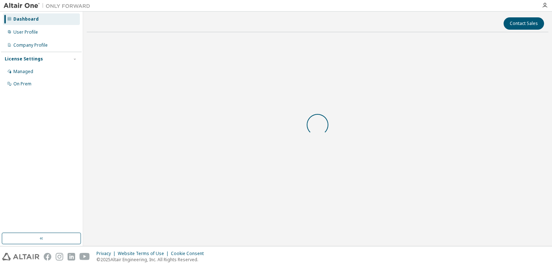  I want to click on img: instagram.svg, so click(59, 256).